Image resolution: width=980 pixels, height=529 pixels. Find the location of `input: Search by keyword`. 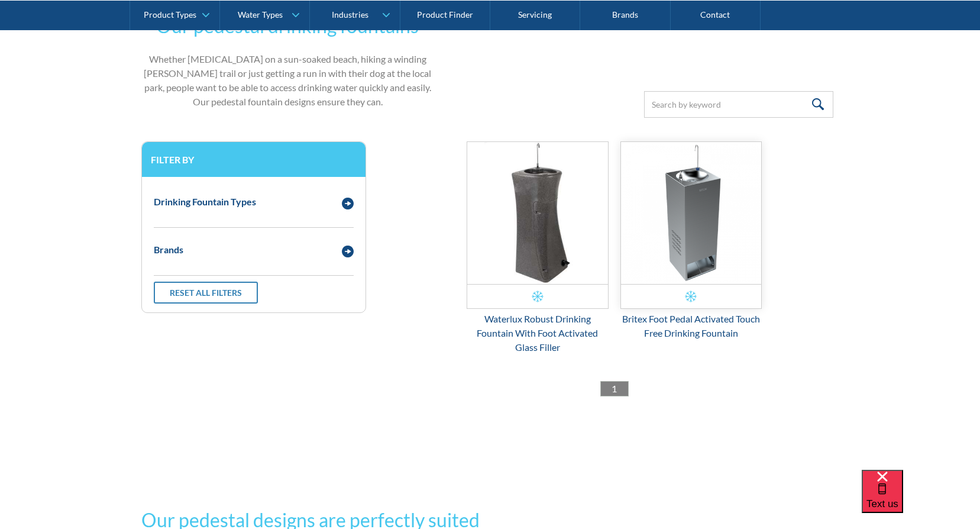

input: Search by keyword is located at coordinates (739, 104).